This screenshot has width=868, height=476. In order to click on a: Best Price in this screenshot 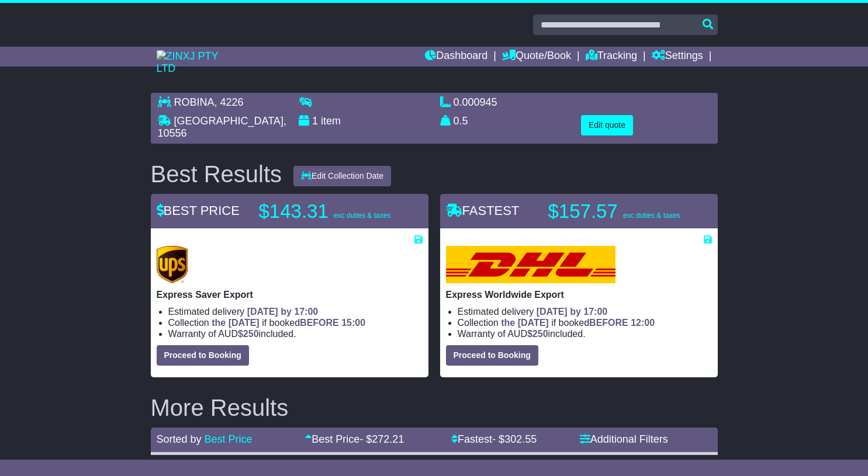, I will do `click(228, 439)`.